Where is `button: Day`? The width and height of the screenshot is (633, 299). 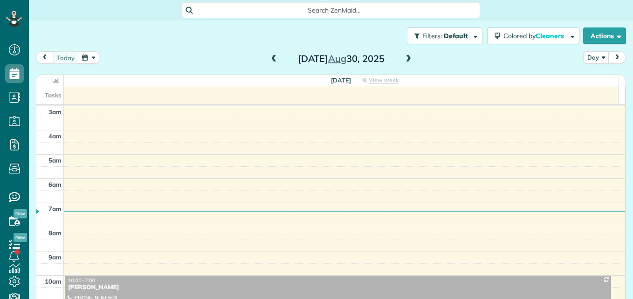 button: Day is located at coordinates (596, 57).